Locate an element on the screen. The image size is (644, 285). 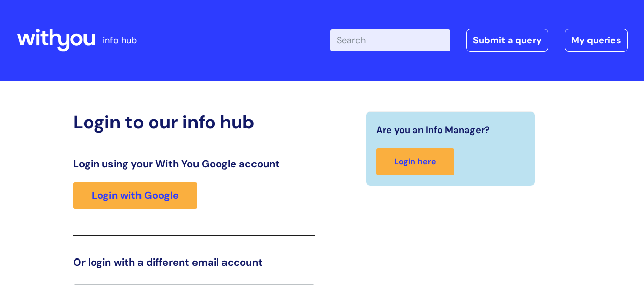
a: Submit a query is located at coordinates (507, 40).